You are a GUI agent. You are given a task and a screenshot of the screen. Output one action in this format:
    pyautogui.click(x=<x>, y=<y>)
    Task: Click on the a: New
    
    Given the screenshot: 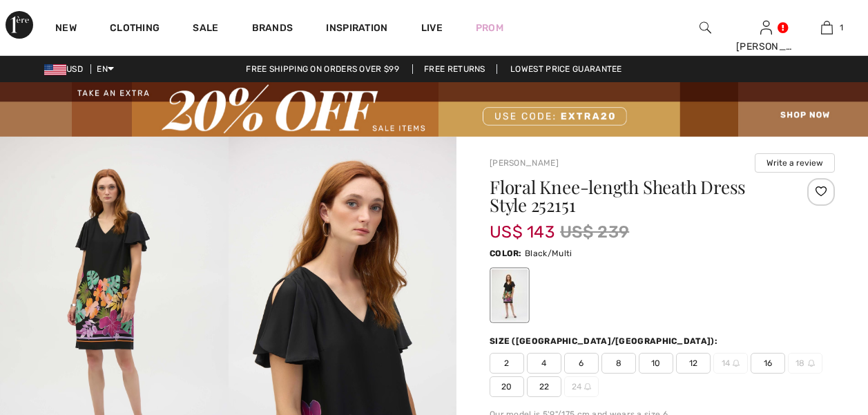 What is the action you would take?
    pyautogui.click(x=66, y=29)
    